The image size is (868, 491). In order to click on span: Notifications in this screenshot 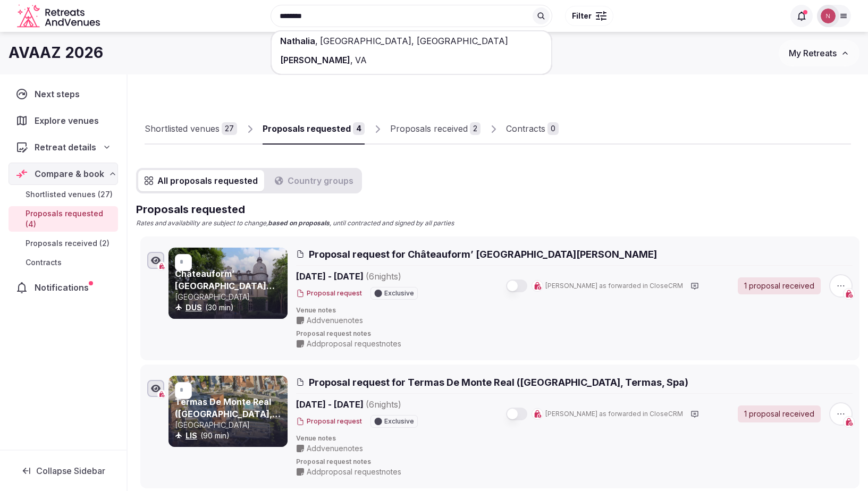, I will do `click(64, 287)`.